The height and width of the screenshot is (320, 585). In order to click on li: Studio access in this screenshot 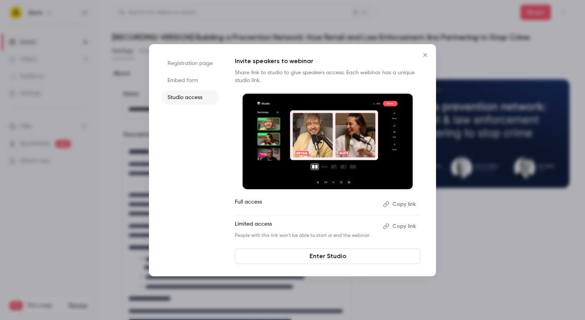, I will do `click(190, 98)`.